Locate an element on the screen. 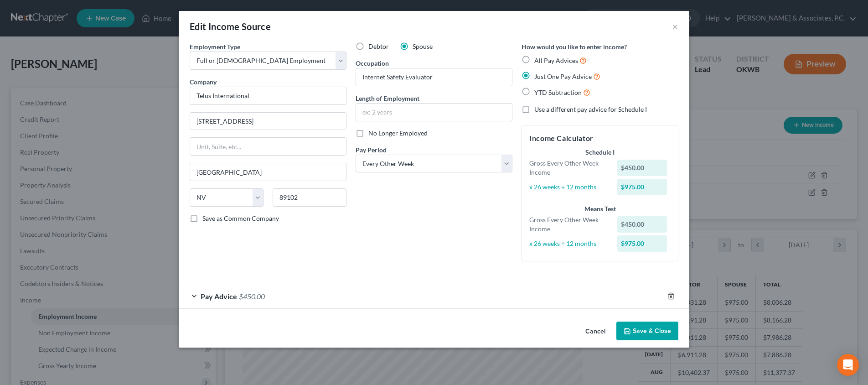 Image resolution: width=868 pixels, height=385 pixels. input: Unit, Suite, etc... is located at coordinates (268, 146).